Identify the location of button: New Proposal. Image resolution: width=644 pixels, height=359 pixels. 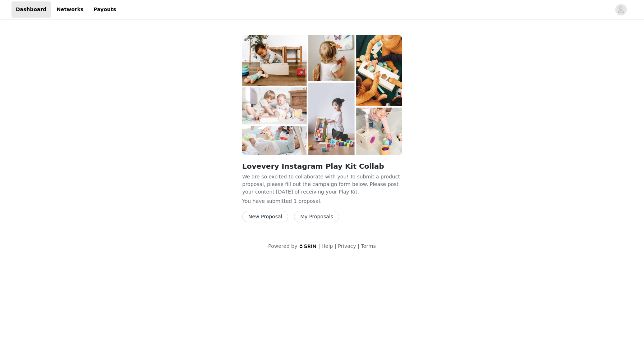
(265, 217).